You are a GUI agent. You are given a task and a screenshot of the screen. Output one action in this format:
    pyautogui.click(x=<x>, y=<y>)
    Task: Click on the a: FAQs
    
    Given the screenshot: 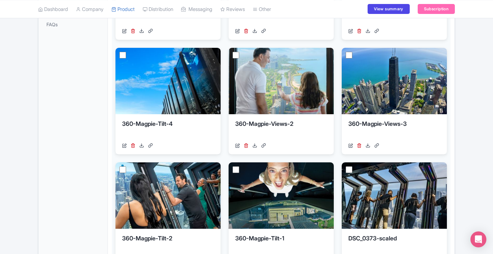 What is the action you would take?
    pyautogui.click(x=73, y=24)
    